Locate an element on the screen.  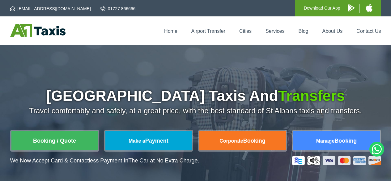
img: A1 Taxis St Albans LTD is located at coordinates (38, 30).